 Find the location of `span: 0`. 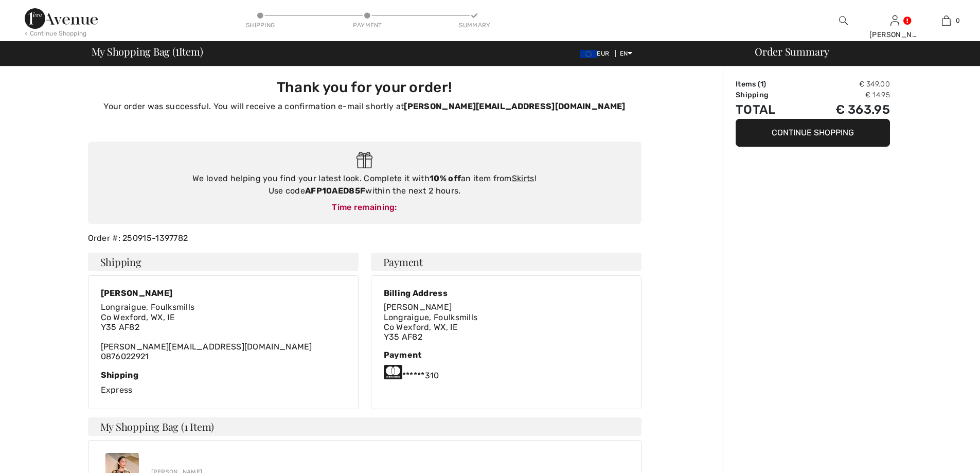

span: 0 is located at coordinates (958, 21).